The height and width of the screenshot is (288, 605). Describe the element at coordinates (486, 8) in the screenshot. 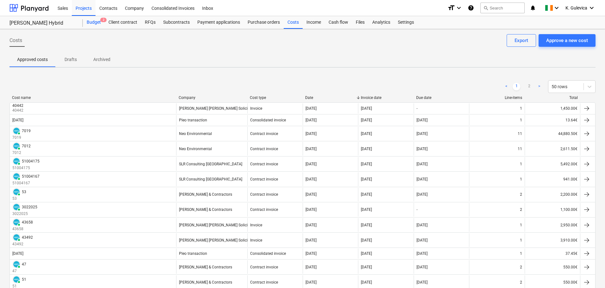

I see `span: search` at that location.